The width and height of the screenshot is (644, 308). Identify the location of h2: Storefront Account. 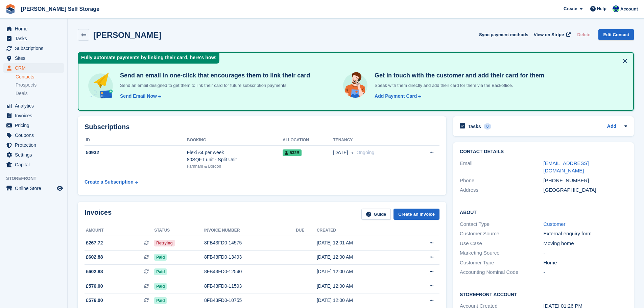
(543, 294).